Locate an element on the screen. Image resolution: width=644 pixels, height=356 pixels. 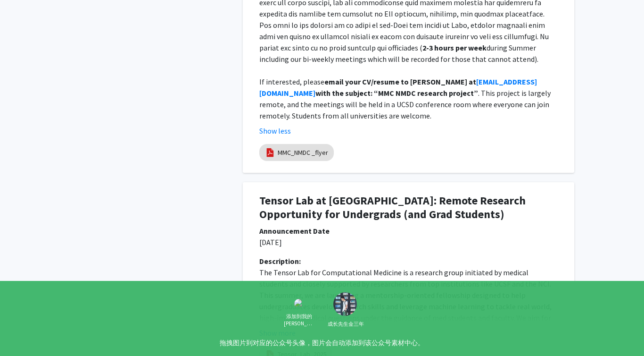
strong: with the subject: “MMC NMDC research project” is located at coordinates (396, 93).